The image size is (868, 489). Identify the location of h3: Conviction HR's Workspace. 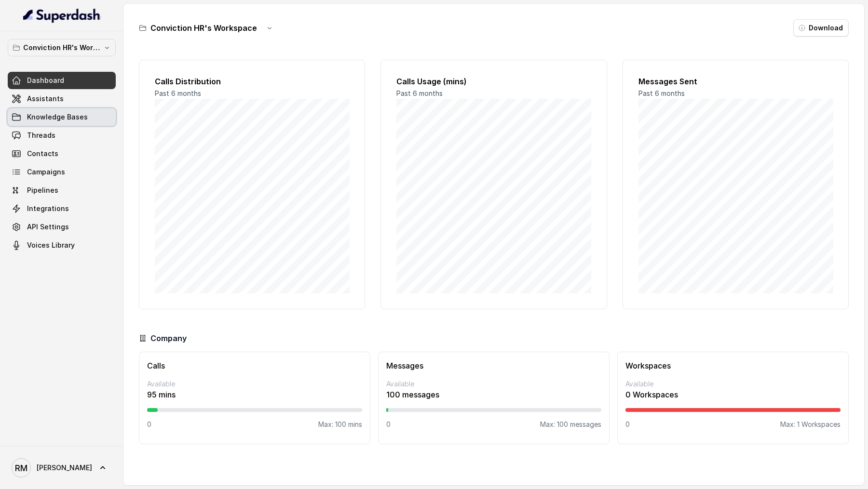
(203, 28).